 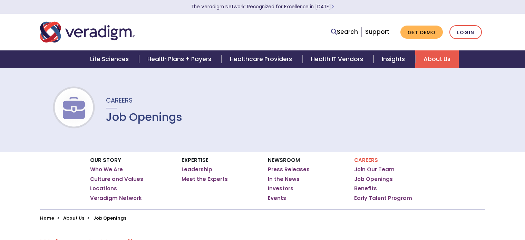 I want to click on a: Get Demo, so click(x=421, y=32).